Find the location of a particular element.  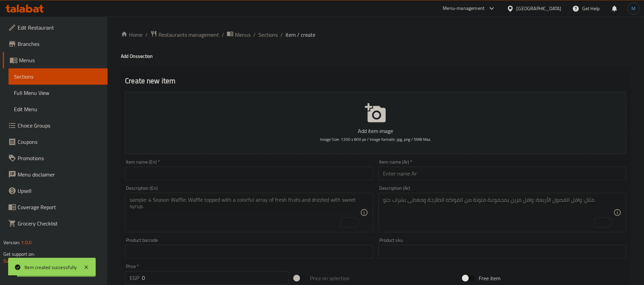

button: Add item imageImage Size: 1200 x 800 px / Image formats: jpg, png / 5MB Max. is located at coordinates (375, 123).